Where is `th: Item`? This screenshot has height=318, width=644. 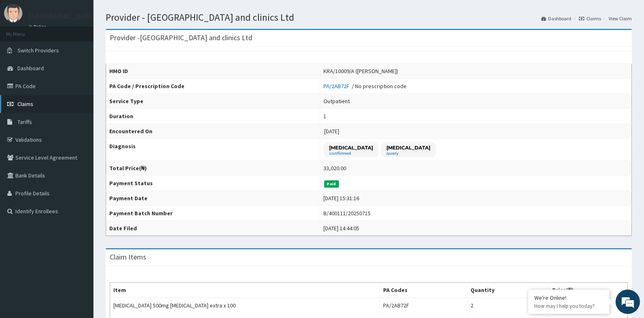 th: Item is located at coordinates (245, 290).